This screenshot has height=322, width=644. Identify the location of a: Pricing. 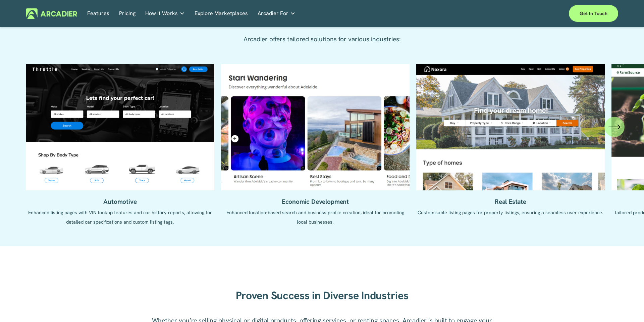
(127, 13).